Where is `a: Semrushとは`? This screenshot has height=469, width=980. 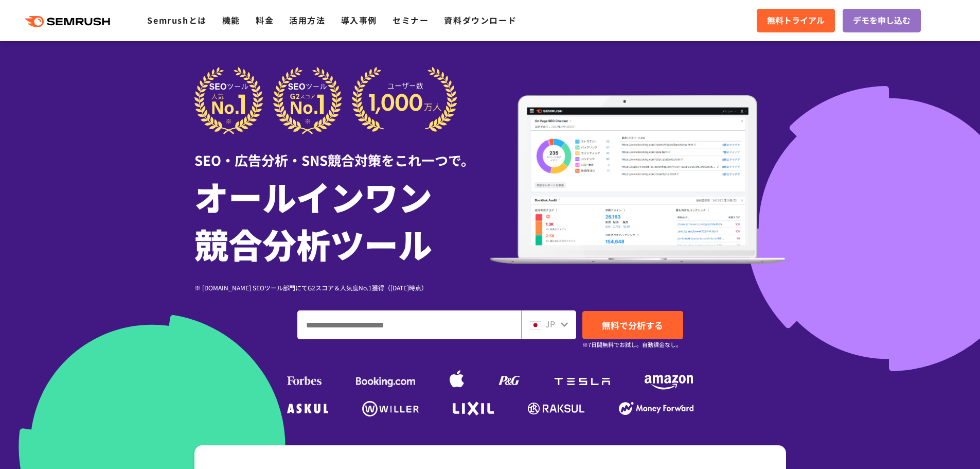
a: Semrushとは is located at coordinates (177, 20).